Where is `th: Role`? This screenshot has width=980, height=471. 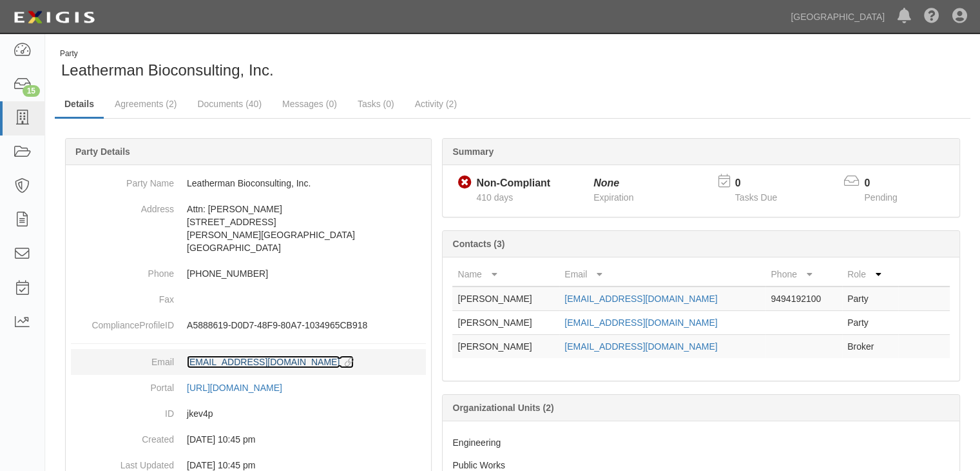
th: Role is located at coordinates (870, 274).